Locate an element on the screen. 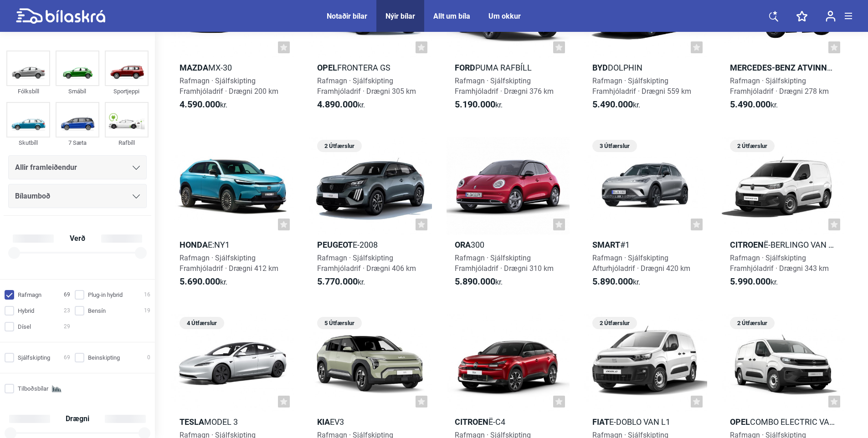  div: Um okkur is located at coordinates (504, 16).